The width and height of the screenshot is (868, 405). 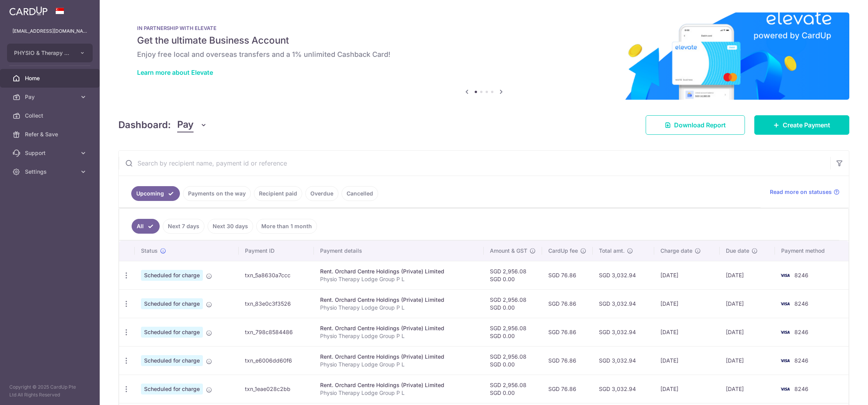 What do you see at coordinates (50, 172) in the screenshot?
I see `span: Settings` at bounding box center [50, 172].